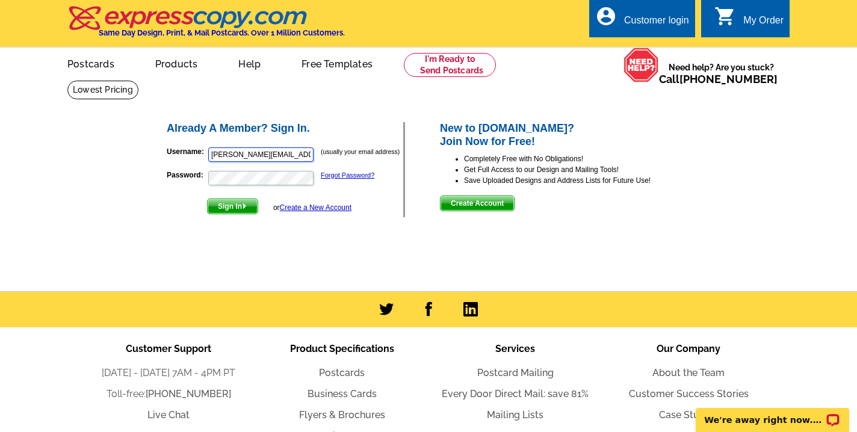  I want to click on div: My Order, so click(763, 23).